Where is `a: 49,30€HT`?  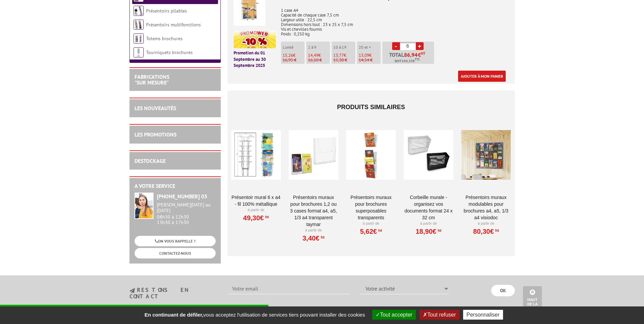 a: 49,30€HT is located at coordinates (256, 218).